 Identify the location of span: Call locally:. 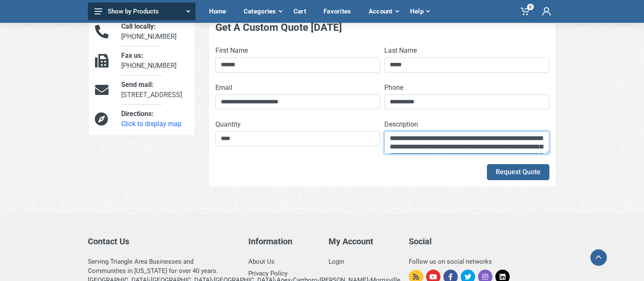
(139, 26).